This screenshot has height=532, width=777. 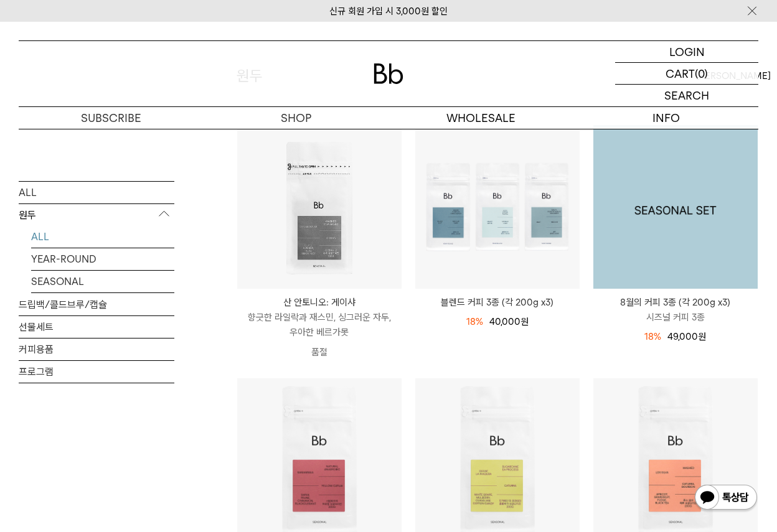 I want to click on p: 산 안토니오: 게이샤, so click(x=319, y=303).